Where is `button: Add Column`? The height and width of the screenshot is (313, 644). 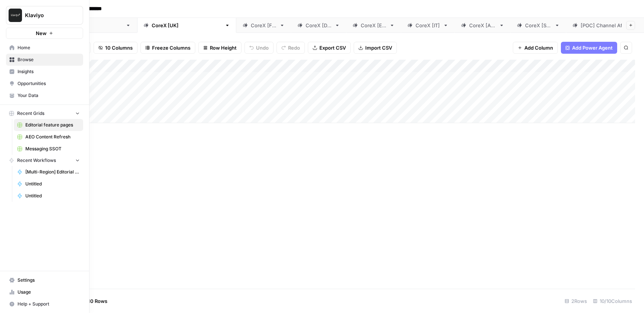 button: Add Column is located at coordinates (535, 48).